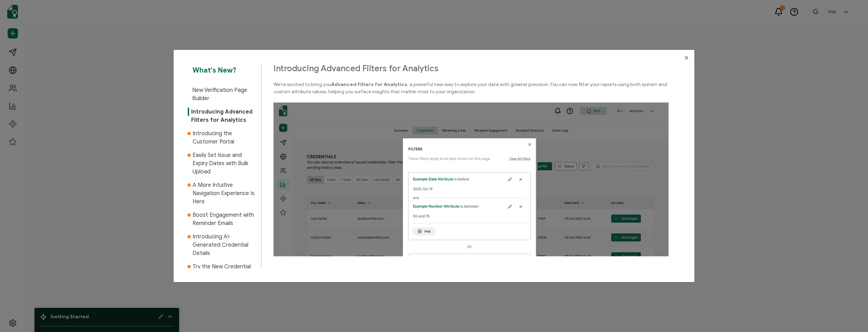 The height and width of the screenshot is (332, 868). Describe the element at coordinates (224, 95) in the screenshot. I see `span: New Verification Page Builder` at that location.